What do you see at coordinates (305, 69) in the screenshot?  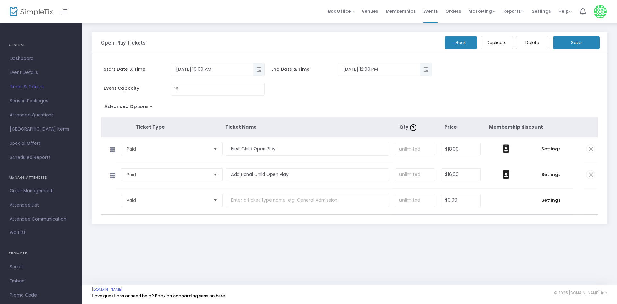 I see `span: End Date & Time` at bounding box center [305, 69].